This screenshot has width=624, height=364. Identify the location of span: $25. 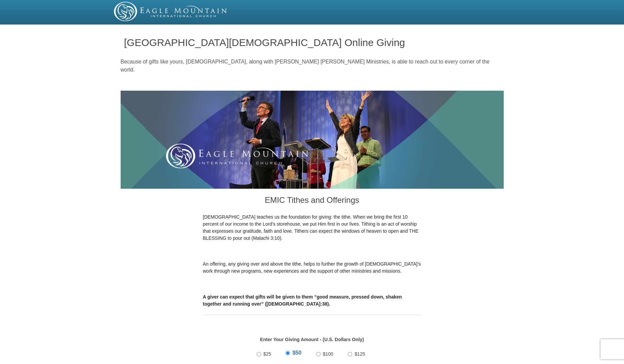
(267, 354).